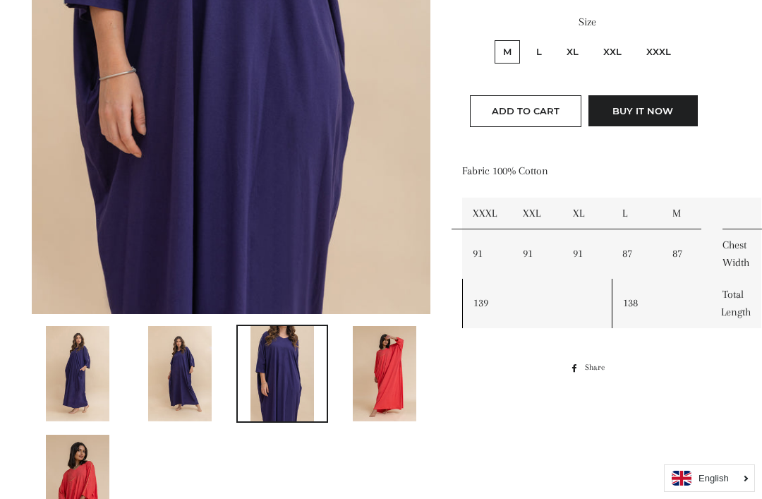  What do you see at coordinates (737, 303) in the screenshot?
I see `td: Total Length` at bounding box center [737, 303].